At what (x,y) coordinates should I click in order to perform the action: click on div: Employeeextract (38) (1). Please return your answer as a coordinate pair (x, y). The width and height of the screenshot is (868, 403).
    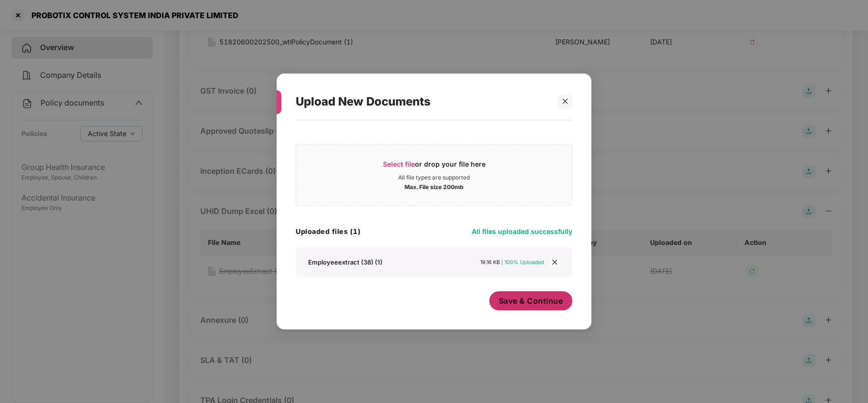
    Looking at the image, I should click on (345, 262).